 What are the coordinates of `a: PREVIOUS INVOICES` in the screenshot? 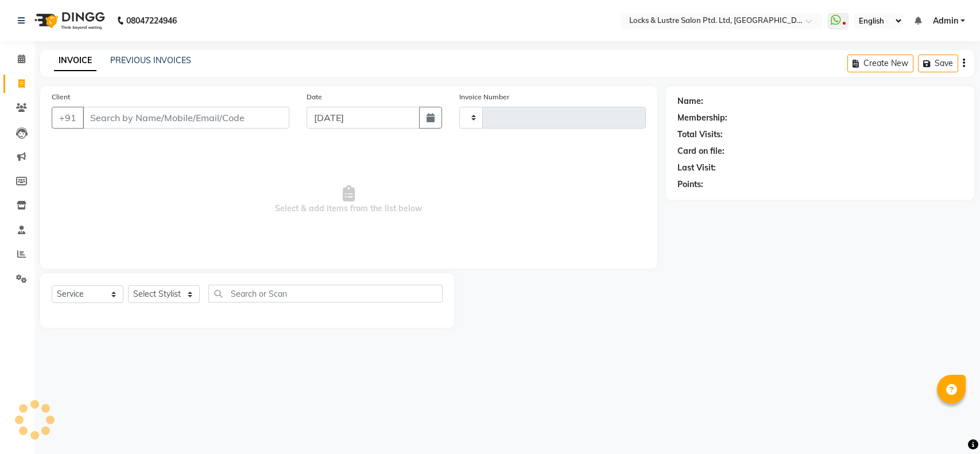 It's located at (150, 60).